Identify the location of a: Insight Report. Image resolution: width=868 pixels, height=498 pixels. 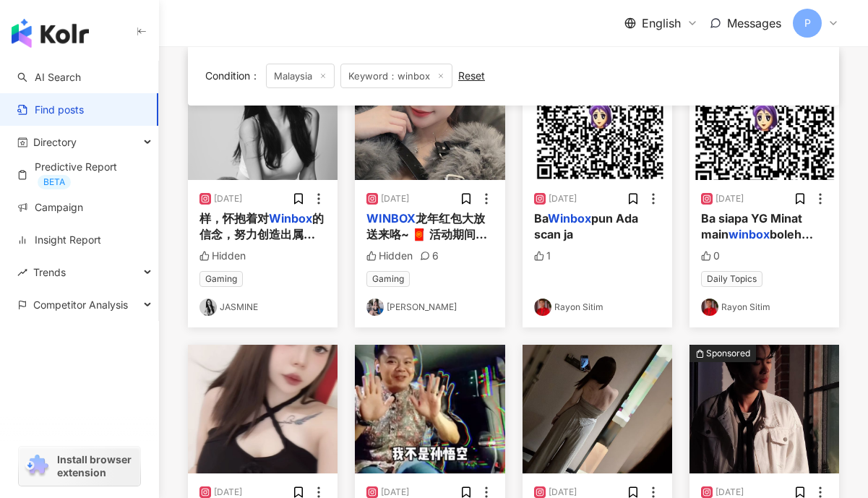
(59, 240).